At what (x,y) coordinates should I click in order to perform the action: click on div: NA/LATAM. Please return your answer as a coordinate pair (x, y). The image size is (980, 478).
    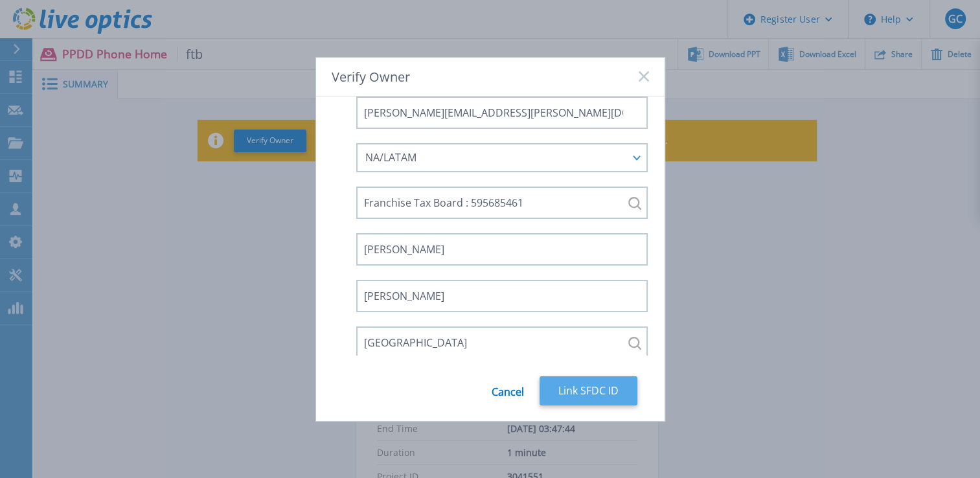
    Looking at the image, I should click on (495, 157).